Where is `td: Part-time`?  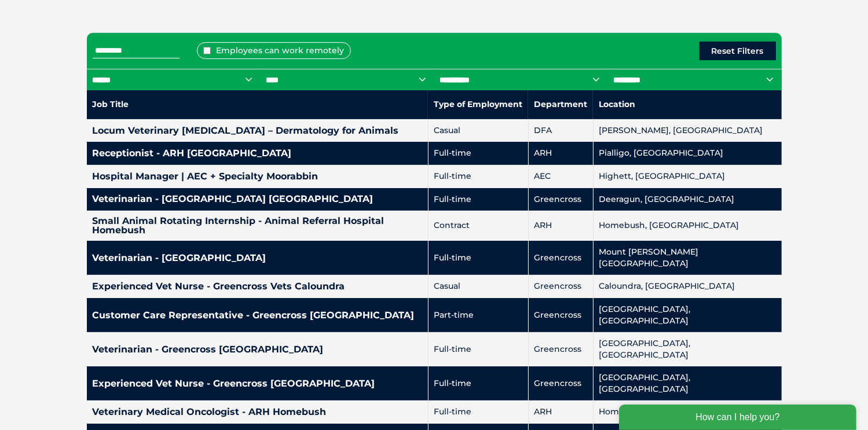 td: Part-time is located at coordinates (478, 315).